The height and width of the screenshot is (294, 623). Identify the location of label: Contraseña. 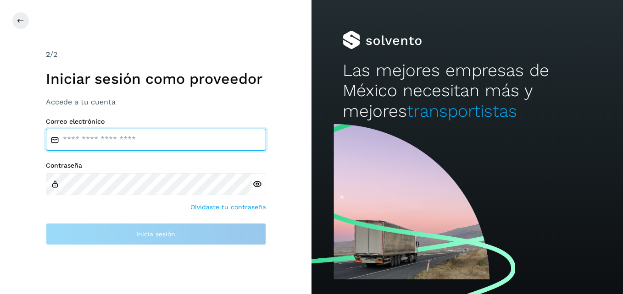
(156, 166).